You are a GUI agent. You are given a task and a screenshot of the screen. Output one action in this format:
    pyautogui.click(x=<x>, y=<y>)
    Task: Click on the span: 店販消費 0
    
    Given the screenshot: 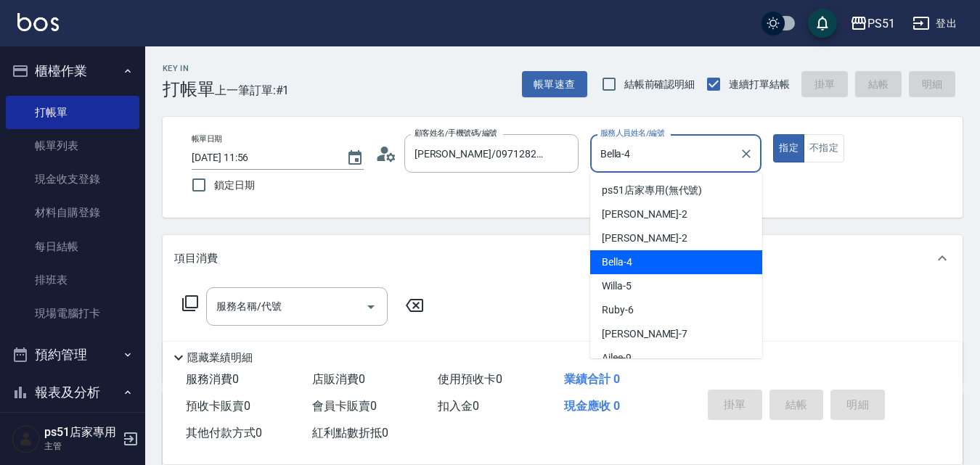 What is the action you would take?
    pyautogui.click(x=338, y=379)
    